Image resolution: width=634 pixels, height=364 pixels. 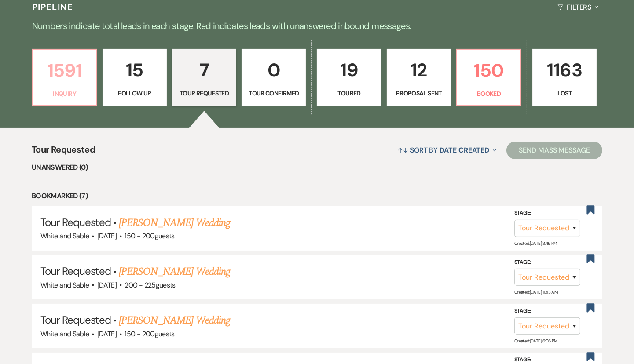 What do you see at coordinates (419, 77) in the screenshot?
I see `a: 12Proposal Sent` at bounding box center [419, 77].